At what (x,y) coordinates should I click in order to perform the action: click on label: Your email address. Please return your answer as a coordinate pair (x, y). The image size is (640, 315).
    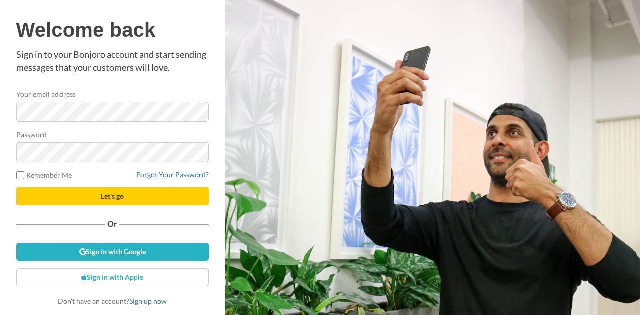
    Looking at the image, I should click on (46, 94).